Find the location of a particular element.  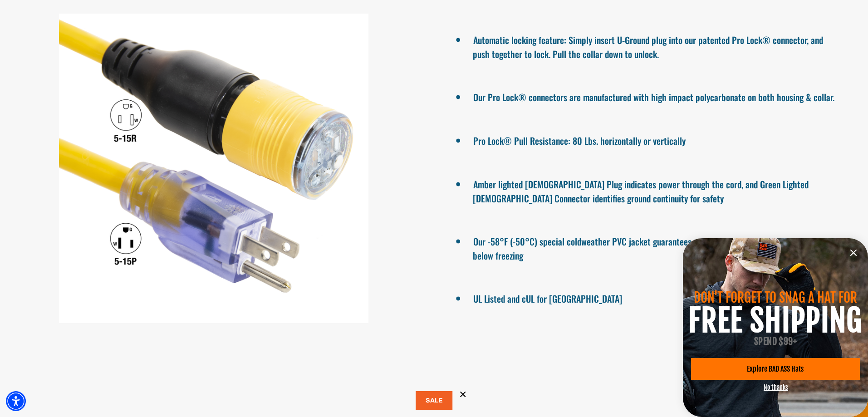

li: Automatic locking feature: Simply insert U-Ground plug into our patented Pro Lock® connector, and... is located at coordinates (655, 46).